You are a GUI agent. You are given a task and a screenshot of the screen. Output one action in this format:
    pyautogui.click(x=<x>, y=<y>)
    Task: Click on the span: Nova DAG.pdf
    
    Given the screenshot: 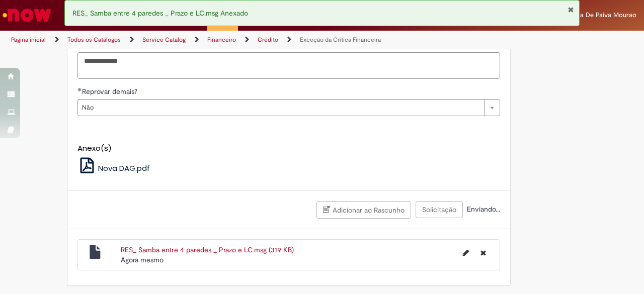 What is the action you would take?
    pyautogui.click(x=124, y=168)
    